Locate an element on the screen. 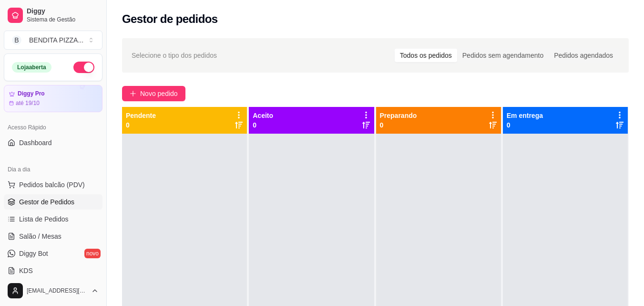 The image size is (644, 306). button: Alterar Status is located at coordinates (84, 68).